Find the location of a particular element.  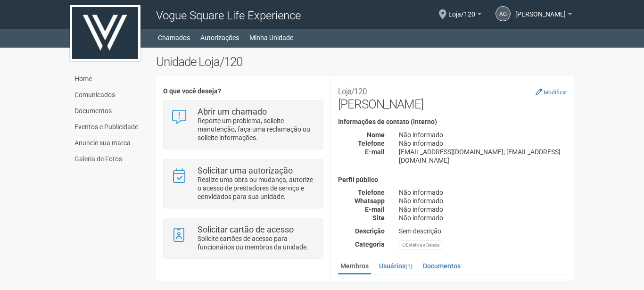

p: Solicite cartões de acesso para funcionários ou membros da unidade. is located at coordinates (257, 243).